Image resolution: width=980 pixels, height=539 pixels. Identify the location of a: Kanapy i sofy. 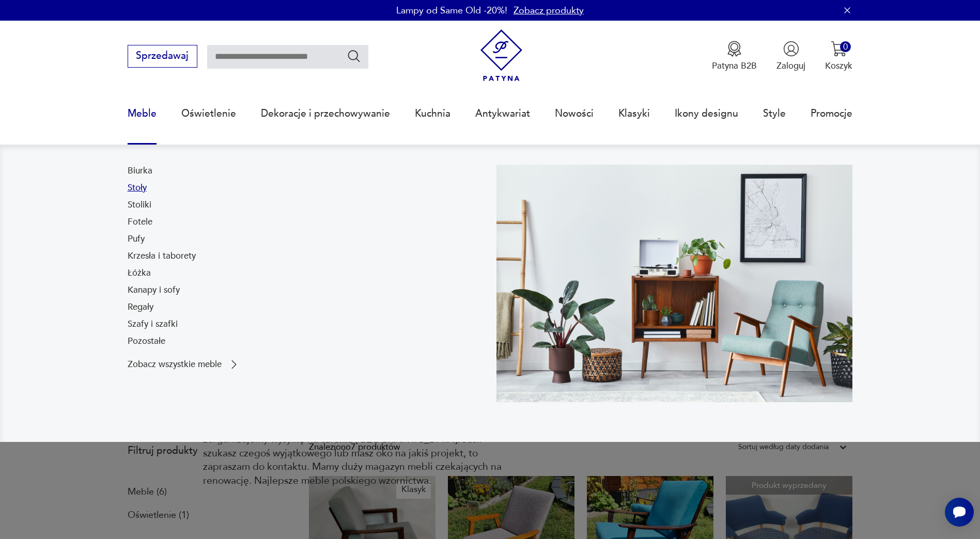
(153, 290).